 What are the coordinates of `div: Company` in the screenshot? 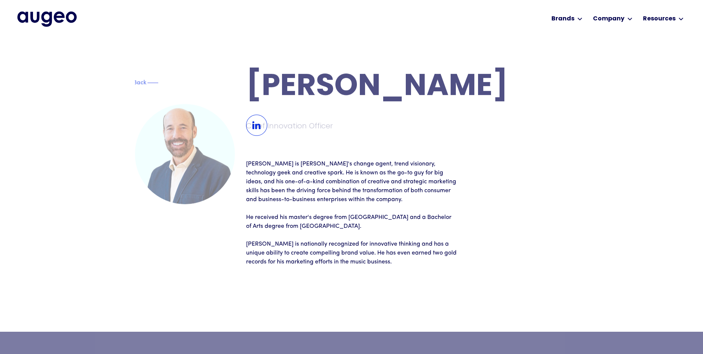 It's located at (609, 19).